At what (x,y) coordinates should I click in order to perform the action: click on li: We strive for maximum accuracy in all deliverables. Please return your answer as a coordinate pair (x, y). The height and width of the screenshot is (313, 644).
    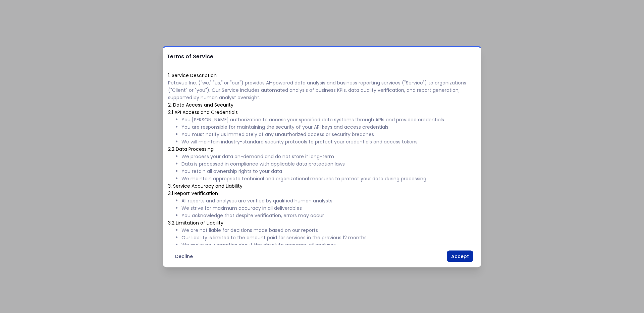
    Looking at the image, I should click on (328, 208).